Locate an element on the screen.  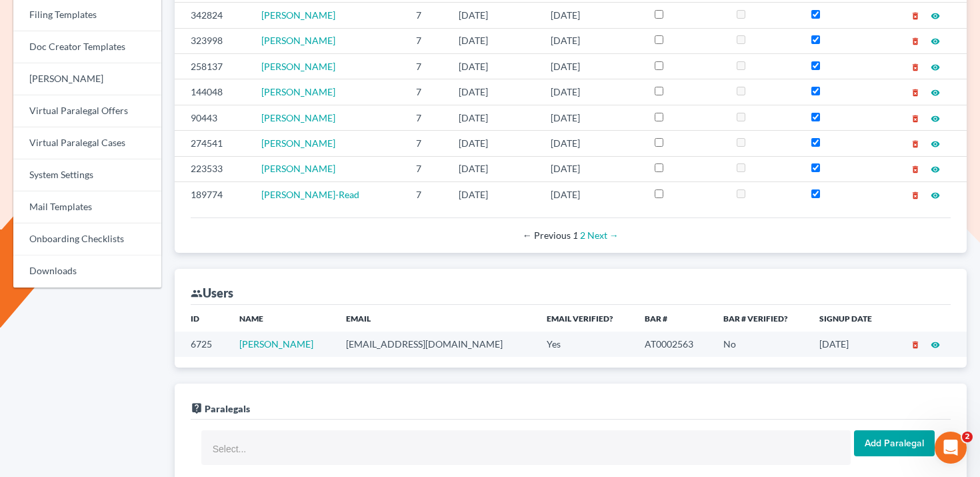
td: 258137 is located at coordinates (213, 66).